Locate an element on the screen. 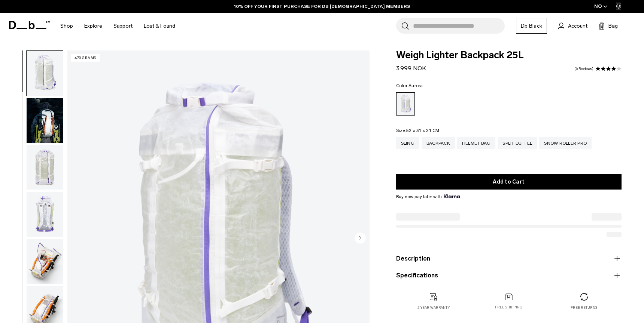 This screenshot has width=644, height=323. span: 52 x 31 x 21 CM is located at coordinates (422, 131).